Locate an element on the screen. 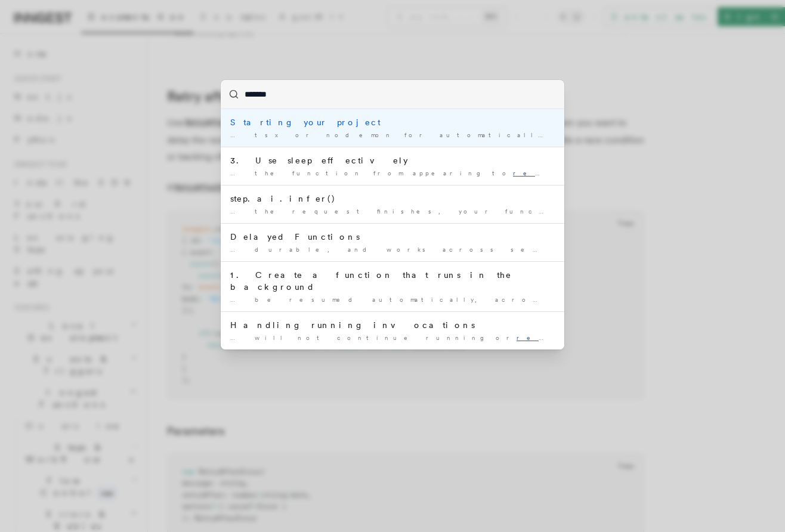 The height and width of the screenshot is (532, 785). div: … will not continue running or when you resume the … is located at coordinates (392, 337).